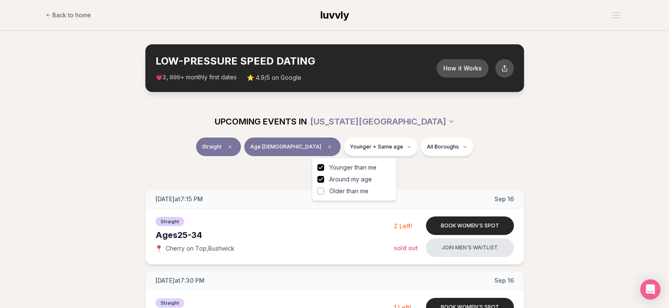 The width and height of the screenshot is (669, 308). Describe the element at coordinates (650, 290) in the screenshot. I see `div: Open Intercom Messenger` at that location.